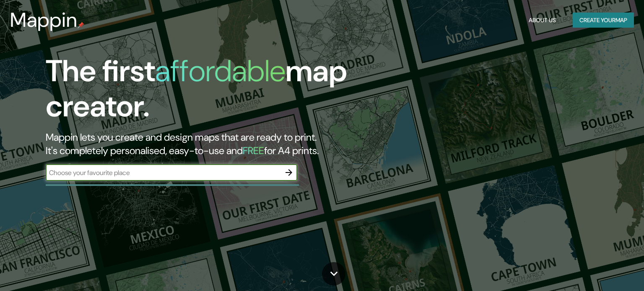 Image resolution: width=644 pixels, height=291 pixels. I want to click on h3: Mappin, so click(44, 20).